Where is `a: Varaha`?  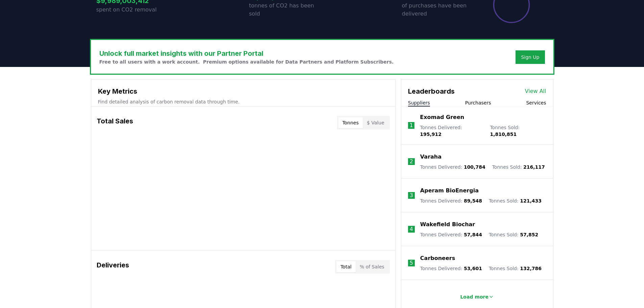
a: Varaha is located at coordinates (431, 157).